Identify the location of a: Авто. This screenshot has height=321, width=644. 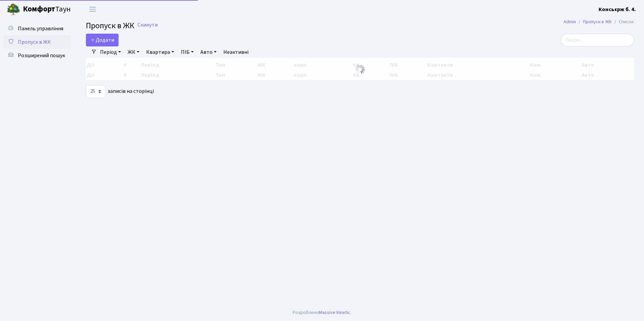
(208, 52).